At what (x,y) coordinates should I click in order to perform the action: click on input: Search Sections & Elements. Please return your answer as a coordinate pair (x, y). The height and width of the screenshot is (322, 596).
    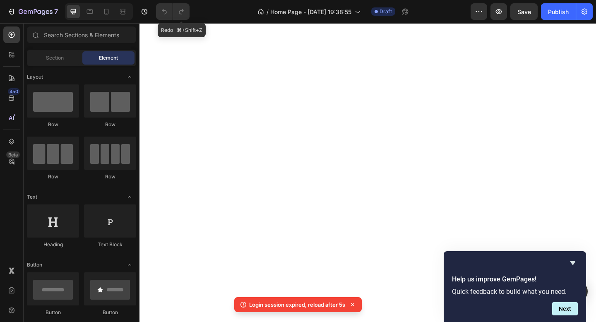
    Looking at the image, I should click on (82, 35).